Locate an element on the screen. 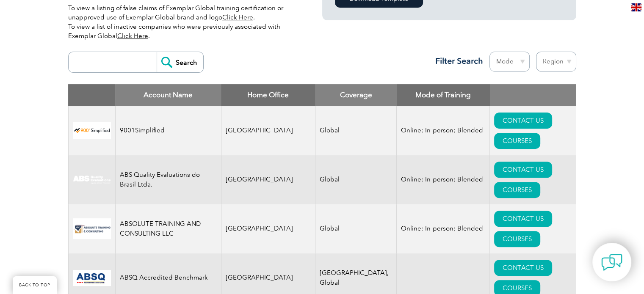 Image resolution: width=644 pixels, height=294 pixels. p: To view a listing of false claims of Exemplar Global training certification or unapproved use of ... is located at coordinates (182, 22).